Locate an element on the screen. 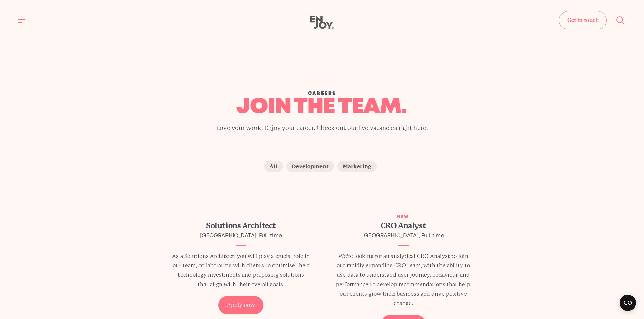 The image size is (644, 319). h2: CRO Analyst is located at coordinates (403, 226).